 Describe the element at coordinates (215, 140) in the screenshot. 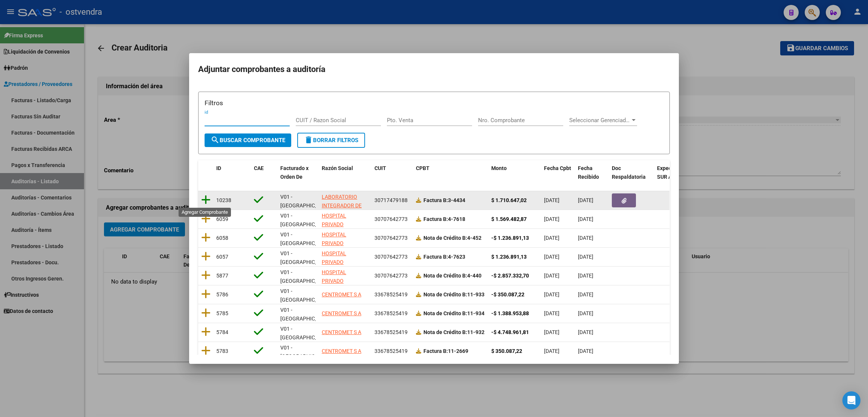

I see `mat-icon: search` at that location.